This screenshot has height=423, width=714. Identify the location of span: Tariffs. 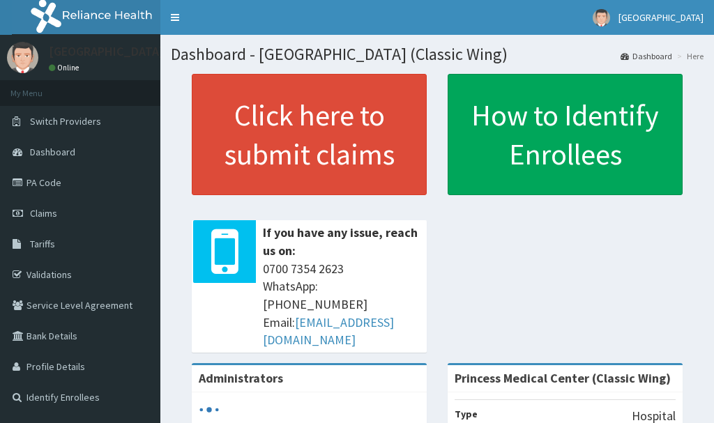
(43, 244).